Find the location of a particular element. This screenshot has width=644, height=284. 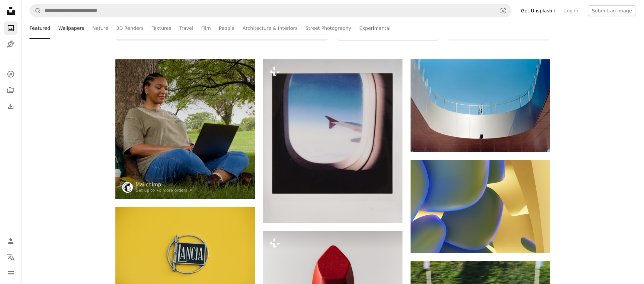

button: Language is located at coordinates (11, 257).